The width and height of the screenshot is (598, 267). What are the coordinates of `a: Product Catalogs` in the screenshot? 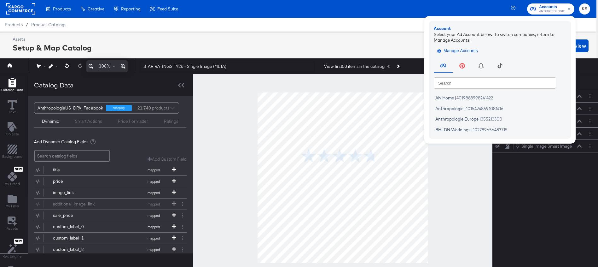 It's located at (49, 25).